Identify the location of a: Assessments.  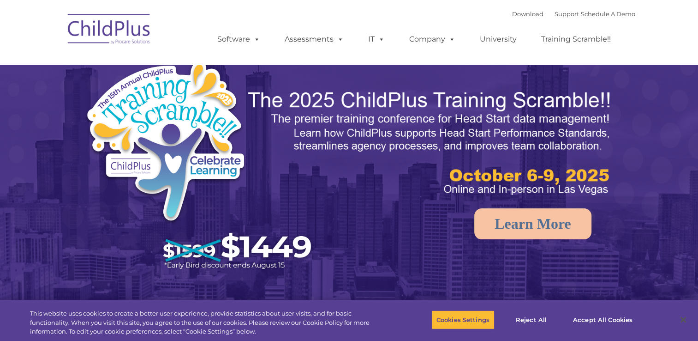
(314, 39).